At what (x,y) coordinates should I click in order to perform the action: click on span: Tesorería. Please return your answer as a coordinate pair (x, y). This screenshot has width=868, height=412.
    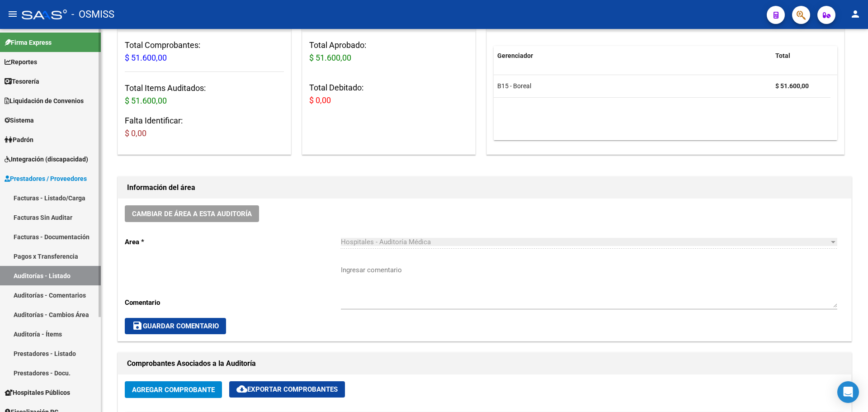
    Looking at the image, I should click on (22, 81).